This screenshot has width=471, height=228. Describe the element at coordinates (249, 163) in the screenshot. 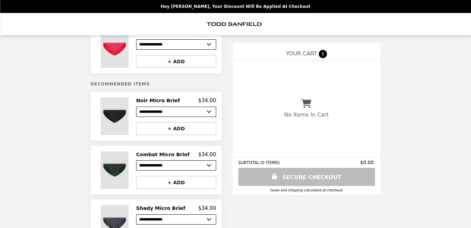

I see `span: SUBTOTAL` at that location.